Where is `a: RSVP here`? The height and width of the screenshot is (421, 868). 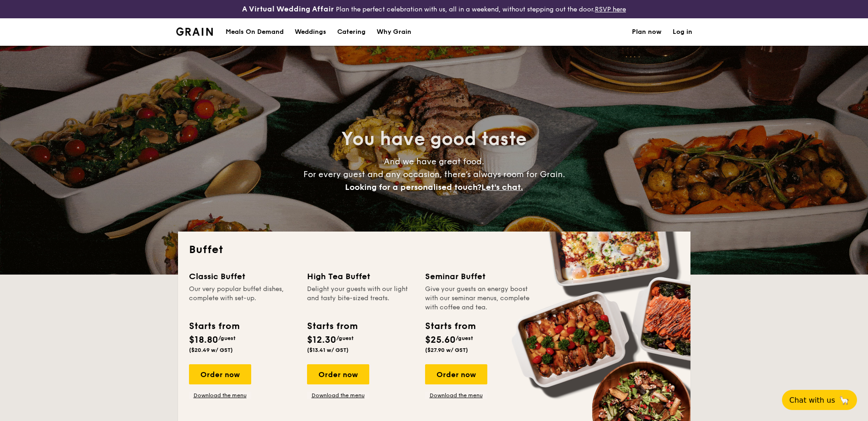 a: RSVP here is located at coordinates (610, 9).